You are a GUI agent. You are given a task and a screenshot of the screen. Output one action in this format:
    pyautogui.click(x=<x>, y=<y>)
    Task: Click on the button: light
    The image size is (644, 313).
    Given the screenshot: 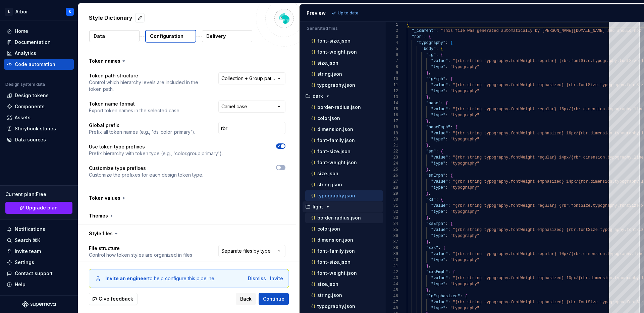 What is the action you would take?
    pyautogui.click(x=343, y=206)
    